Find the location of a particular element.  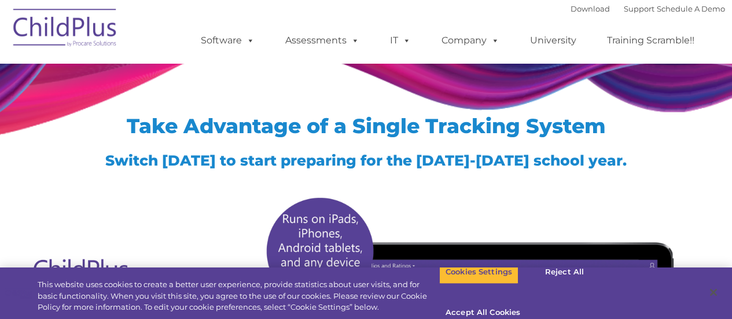

a: Support is located at coordinates (638, 9).